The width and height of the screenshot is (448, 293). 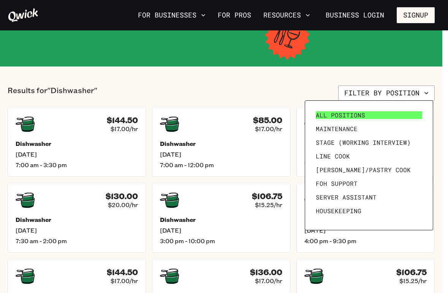 What do you see at coordinates (339, 211) in the screenshot?
I see `span: Housekeeping` at bounding box center [339, 211].